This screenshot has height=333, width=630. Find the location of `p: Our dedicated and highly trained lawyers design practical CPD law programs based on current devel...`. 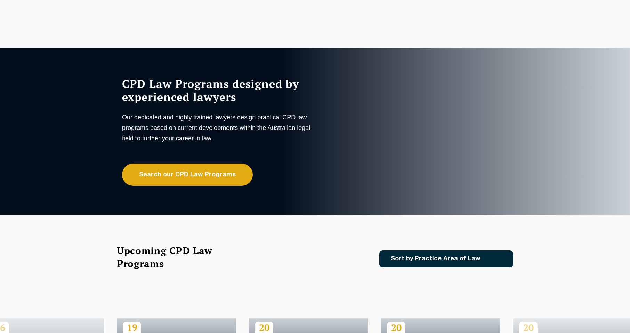

p: Our dedicated and highly trained lawyers design practical CPD law programs based on current devel... is located at coordinates (218, 128).